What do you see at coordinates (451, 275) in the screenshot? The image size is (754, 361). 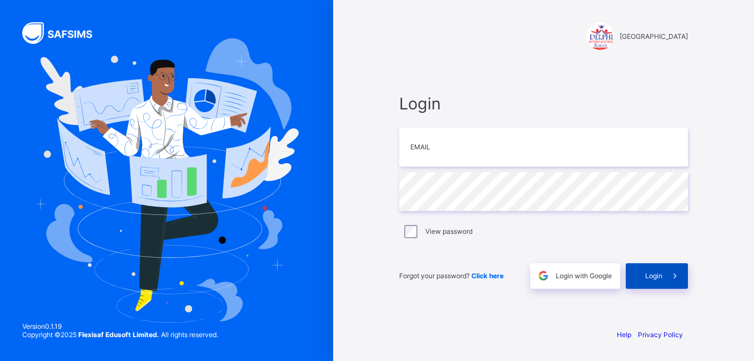 I see `span: Forgot your password?` at bounding box center [451, 275].